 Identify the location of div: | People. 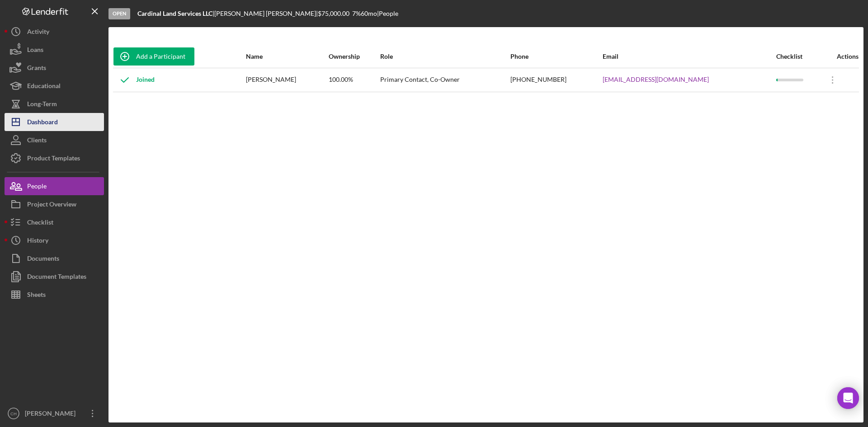
(387, 13).